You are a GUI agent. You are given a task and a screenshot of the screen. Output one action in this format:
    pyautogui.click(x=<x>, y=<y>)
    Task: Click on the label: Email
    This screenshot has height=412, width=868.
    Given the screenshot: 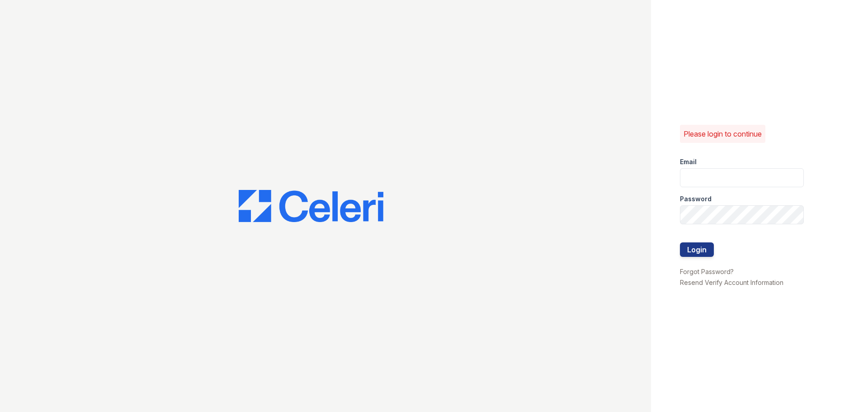 What is the action you would take?
    pyautogui.click(x=688, y=162)
    